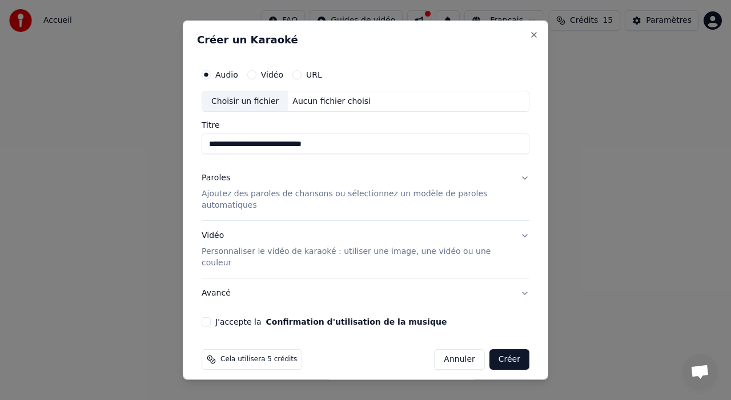 The width and height of the screenshot is (731, 400). What do you see at coordinates (366, 125) in the screenshot?
I see `label: Titre` at bounding box center [366, 125].